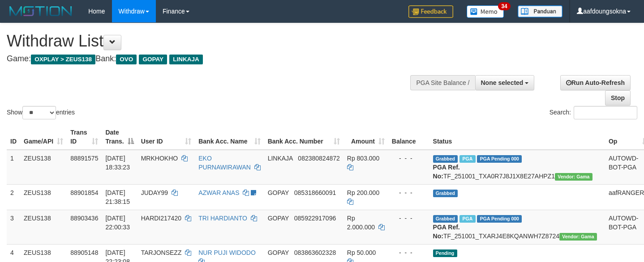  I want to click on a: AZWAR ANAS, so click(218, 193).